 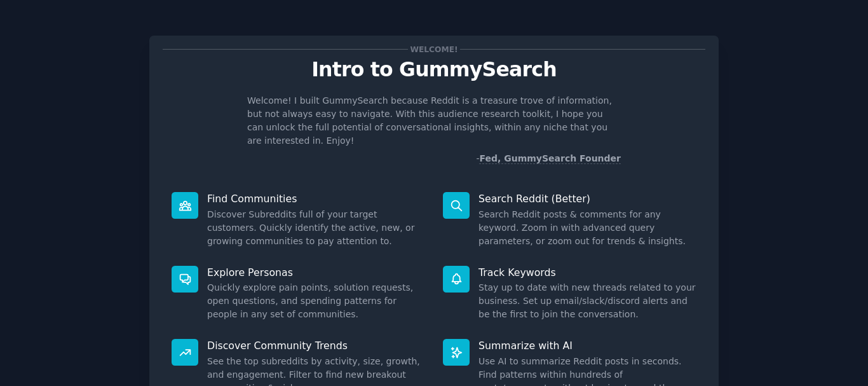 I want to click on dd: Stay up to date with new threads related to your business. Set up email/slack/discord alerts and ..., so click(x=587, y=301).